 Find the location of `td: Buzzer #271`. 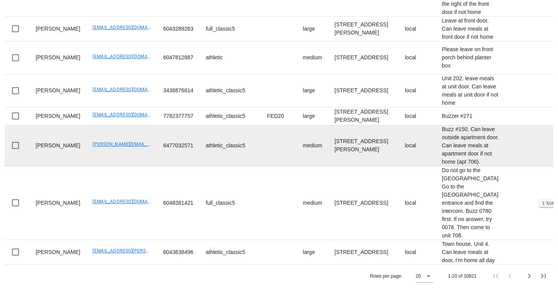

td: Buzzer #271 is located at coordinates (470, 116).